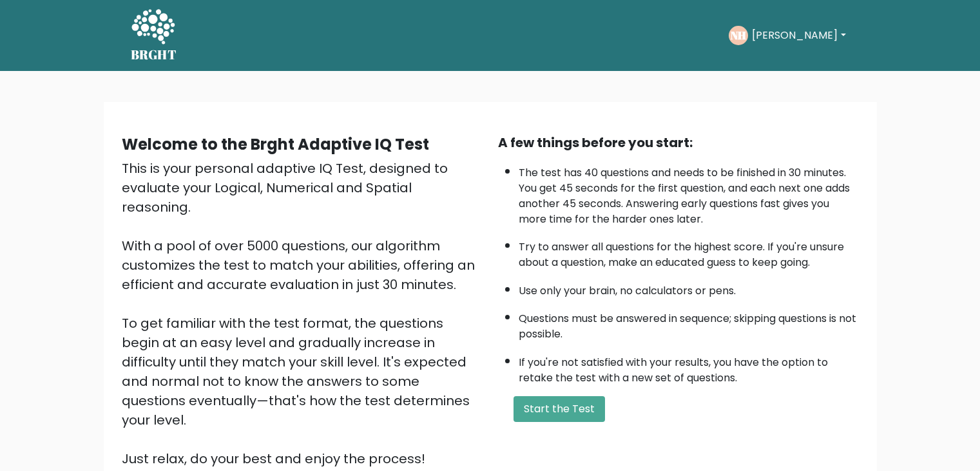  Describe the element at coordinates (689, 251) in the screenshot. I see `li: Try to answer all questions for the highest score. If you're unsure about a question, make an edu...` at that location.